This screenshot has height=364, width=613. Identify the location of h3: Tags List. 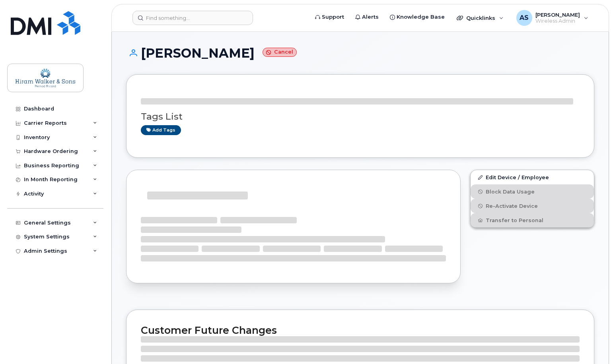
(360, 116).